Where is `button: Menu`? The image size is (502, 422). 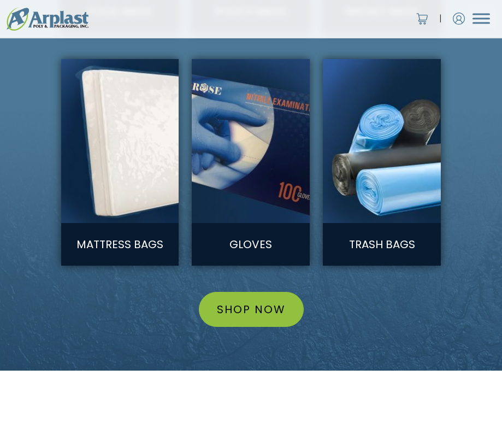 button: Menu is located at coordinates (481, 19).